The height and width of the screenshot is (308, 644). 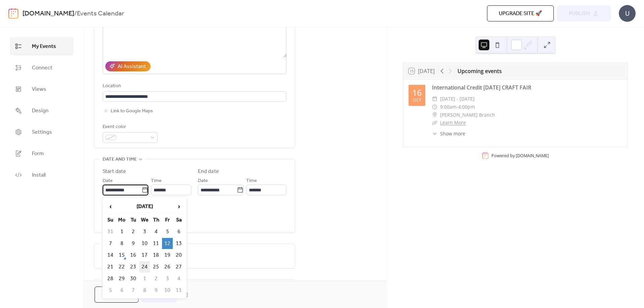 I want to click on button: AI Assistant, so click(x=128, y=66).